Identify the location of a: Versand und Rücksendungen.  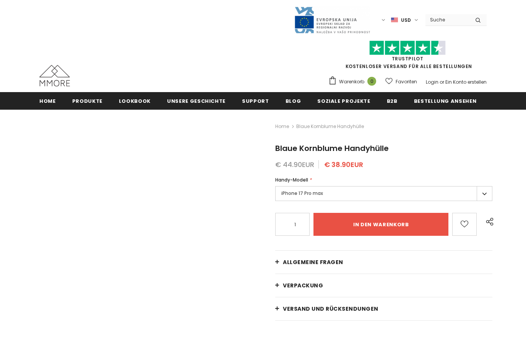
(384, 309).